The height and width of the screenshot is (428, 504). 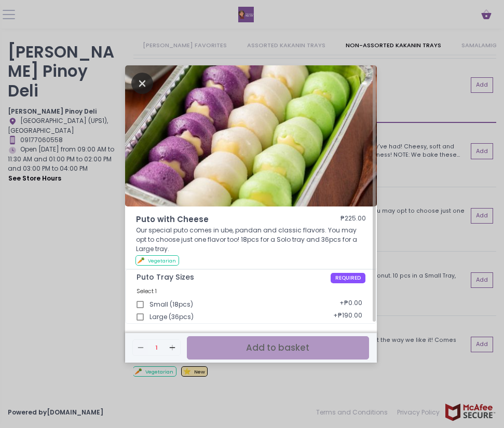 I want to click on button: Close, so click(x=142, y=82).